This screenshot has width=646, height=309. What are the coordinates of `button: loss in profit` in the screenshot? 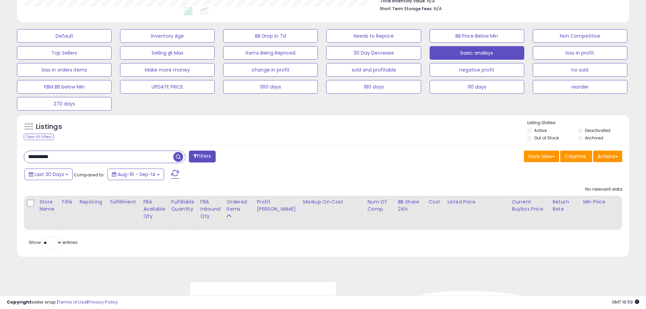 It's located at (580, 53).